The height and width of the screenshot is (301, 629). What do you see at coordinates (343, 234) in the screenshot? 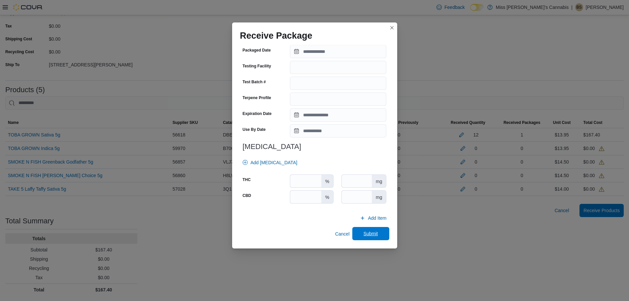
I see `button: Cancel` at bounding box center [343, 234].